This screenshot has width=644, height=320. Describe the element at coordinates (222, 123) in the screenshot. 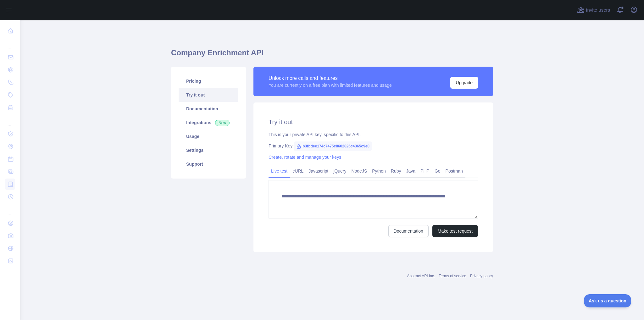

I see `span: New` at that location.